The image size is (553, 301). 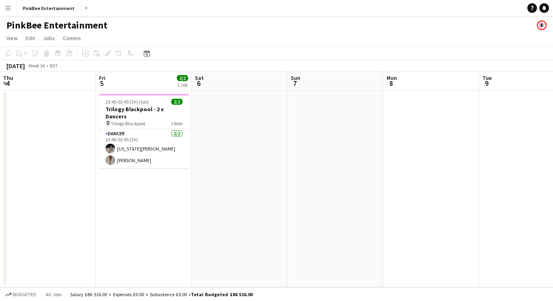 I want to click on div: Salary £86 516.00 + Expenses £0.00 + Subsistence £0.00 =, so click(x=161, y=294).